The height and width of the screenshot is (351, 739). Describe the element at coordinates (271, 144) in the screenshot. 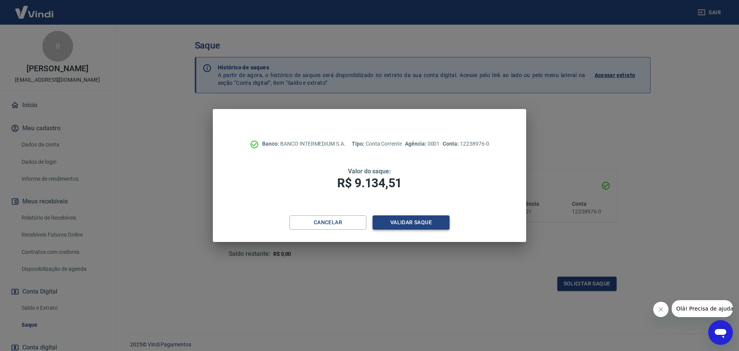

I see `span: Banco:` at that location.